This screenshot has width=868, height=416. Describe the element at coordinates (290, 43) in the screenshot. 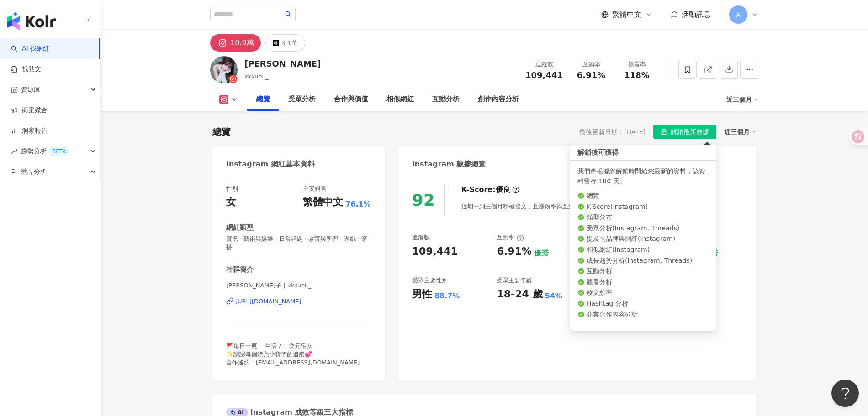

I see `div: 3.1萬` at that location.